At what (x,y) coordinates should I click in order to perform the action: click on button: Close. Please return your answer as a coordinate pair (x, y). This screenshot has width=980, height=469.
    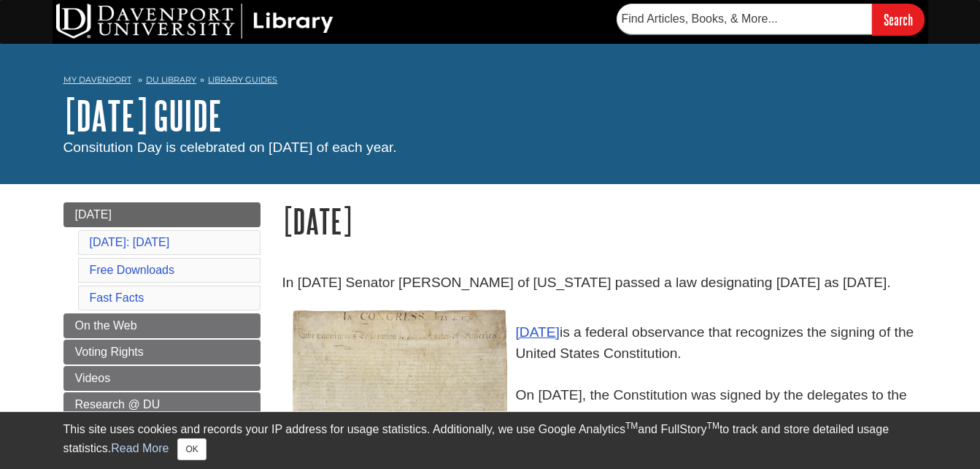
    Looking at the image, I should click on (191, 449).